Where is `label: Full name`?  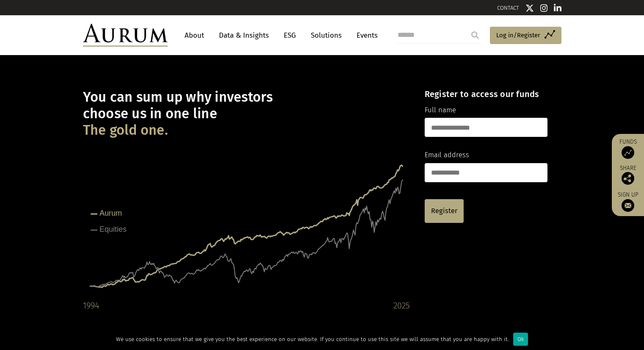
label: Full name is located at coordinates (440, 110).